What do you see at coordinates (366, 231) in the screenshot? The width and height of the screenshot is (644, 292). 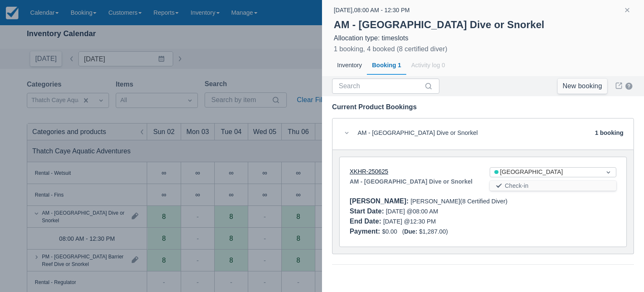 I see `div: Payment :` at bounding box center [366, 231].